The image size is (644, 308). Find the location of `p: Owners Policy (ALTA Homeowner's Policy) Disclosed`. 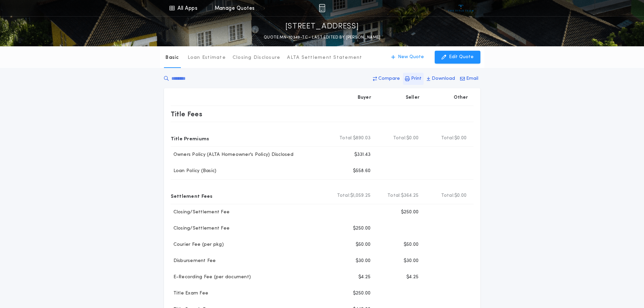

p: Owners Policy (ALTA Homeowner's Policy) Disclosed is located at coordinates (232, 155).